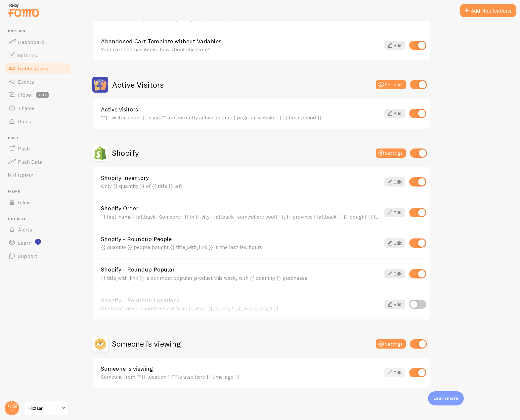  What do you see at coordinates (100, 344) in the screenshot?
I see `img: Someone is viewing` at bounding box center [100, 344].